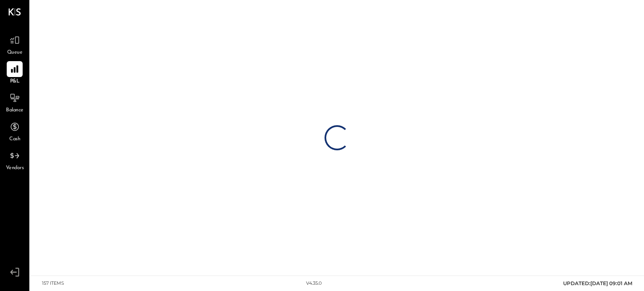 The width and height of the screenshot is (644, 291). I want to click on span: Queue, so click(15, 53).